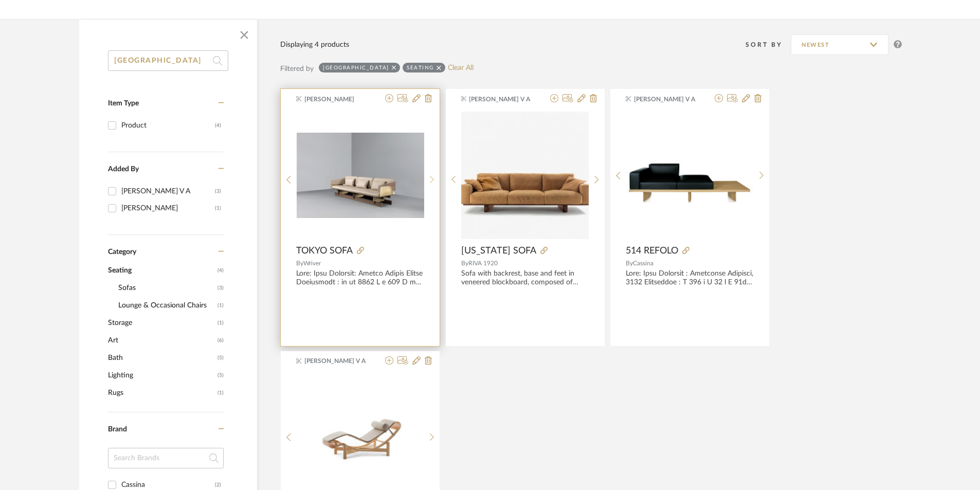  Describe the element at coordinates (652, 250) in the screenshot. I see `span: 514 REFOLO` at that location.